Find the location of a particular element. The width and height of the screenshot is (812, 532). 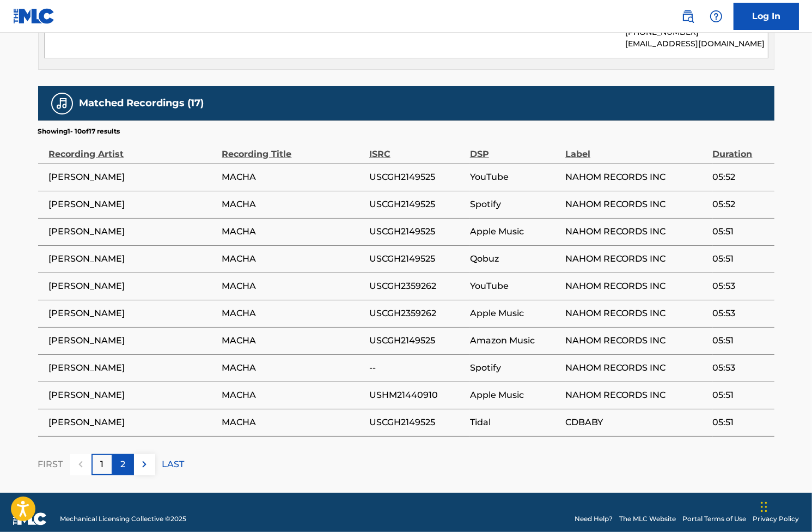

img: Matched Recordings is located at coordinates (62, 104).